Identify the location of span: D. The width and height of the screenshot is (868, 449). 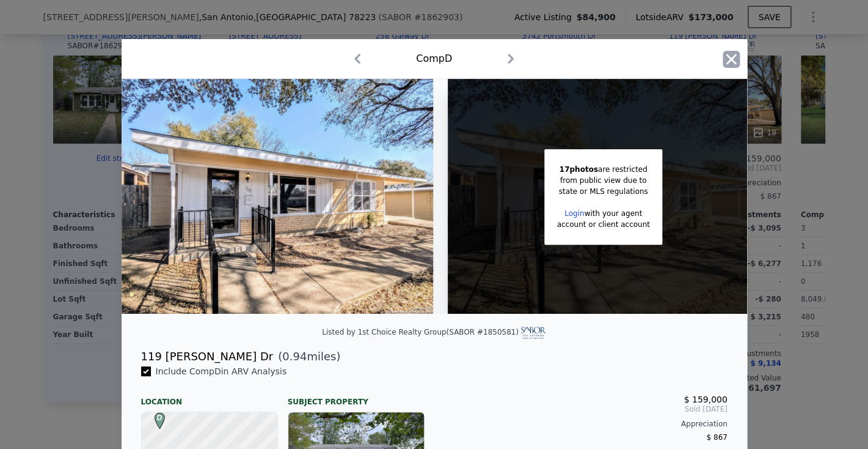
(160, 418).